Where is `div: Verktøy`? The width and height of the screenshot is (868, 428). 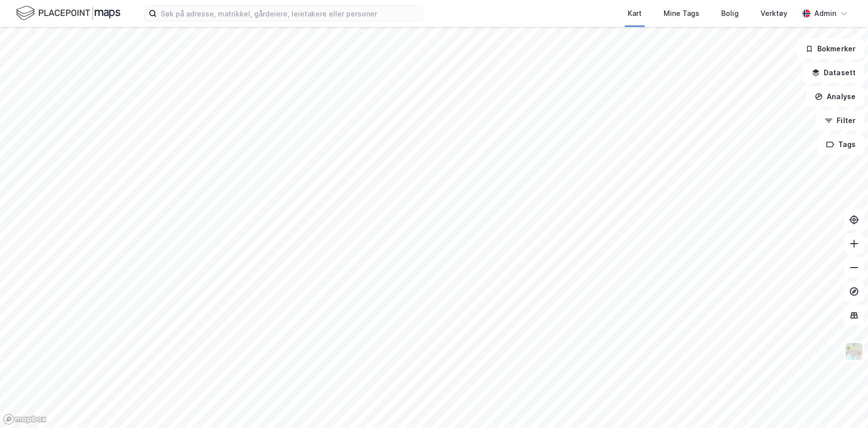 div: Verktøy is located at coordinates (774, 13).